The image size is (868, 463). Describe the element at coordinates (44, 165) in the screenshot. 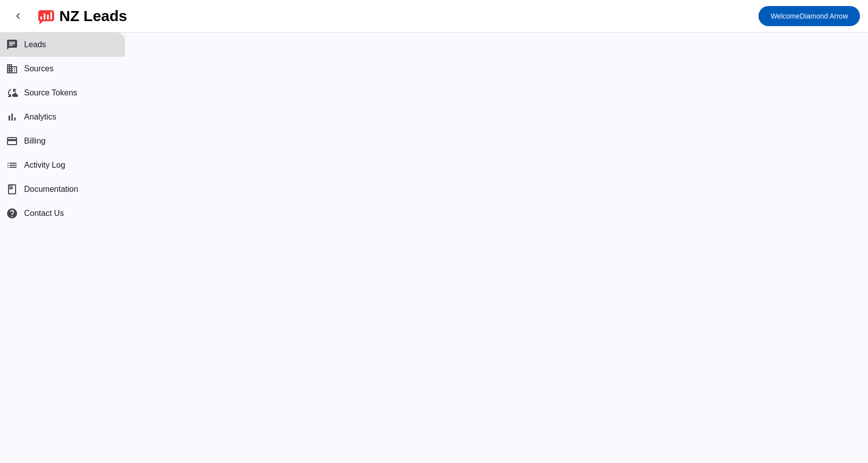

I see `span: Activity Log` at that location.